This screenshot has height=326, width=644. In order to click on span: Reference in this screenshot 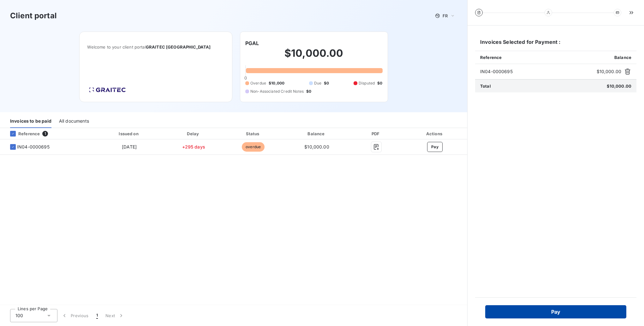, I will do `click(491, 57)`.